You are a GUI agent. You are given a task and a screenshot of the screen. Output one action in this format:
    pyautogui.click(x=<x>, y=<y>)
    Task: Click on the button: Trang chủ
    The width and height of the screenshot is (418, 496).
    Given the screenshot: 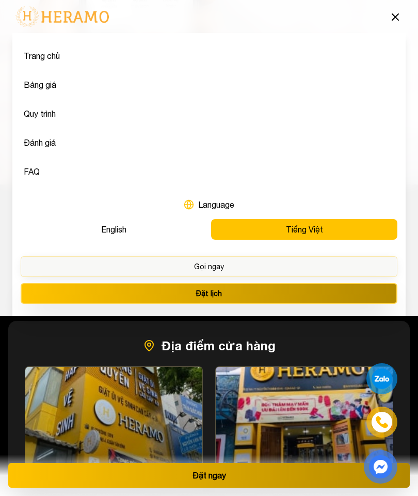 What is the action you would take?
    pyautogui.click(x=209, y=56)
    